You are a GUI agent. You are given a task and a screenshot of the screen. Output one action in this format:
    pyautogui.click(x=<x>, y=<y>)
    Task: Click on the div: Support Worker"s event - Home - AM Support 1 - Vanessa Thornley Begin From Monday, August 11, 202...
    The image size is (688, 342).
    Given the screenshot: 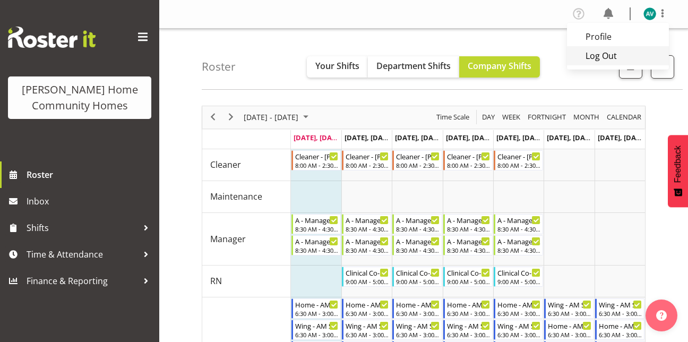 What is the action you would take?
    pyautogui.click(x=316, y=309)
    